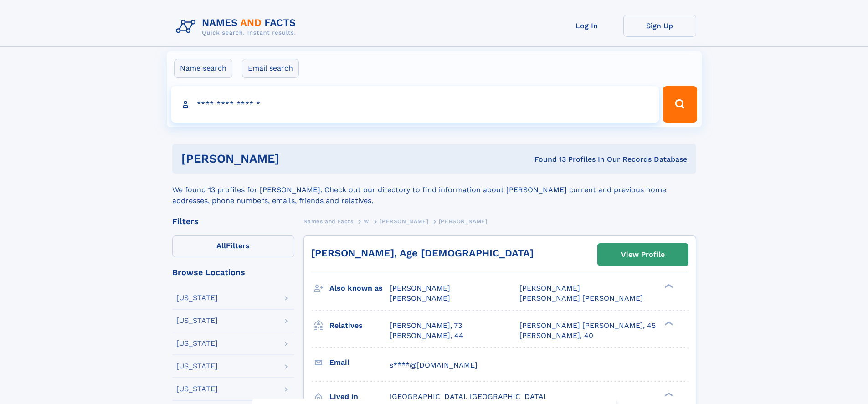 Image resolution: width=868 pixels, height=404 pixels. What do you see at coordinates (203, 68) in the screenshot?
I see `label: Name search` at bounding box center [203, 68].